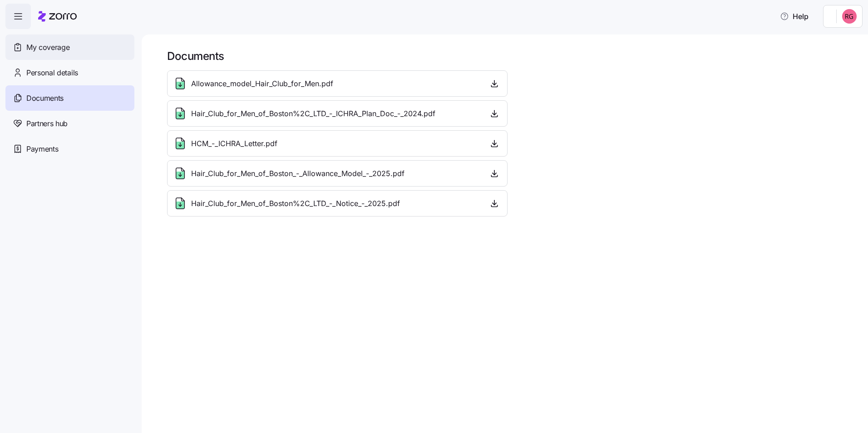 This screenshot has width=868, height=433. I want to click on span: My coverage, so click(47, 47).